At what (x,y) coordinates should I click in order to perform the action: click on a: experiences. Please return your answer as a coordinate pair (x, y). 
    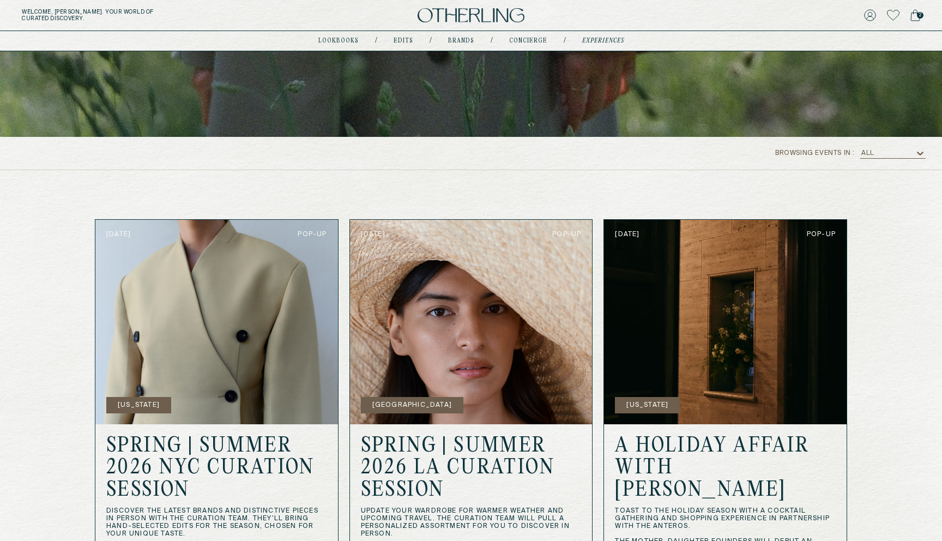
    Looking at the image, I should click on (603, 41).